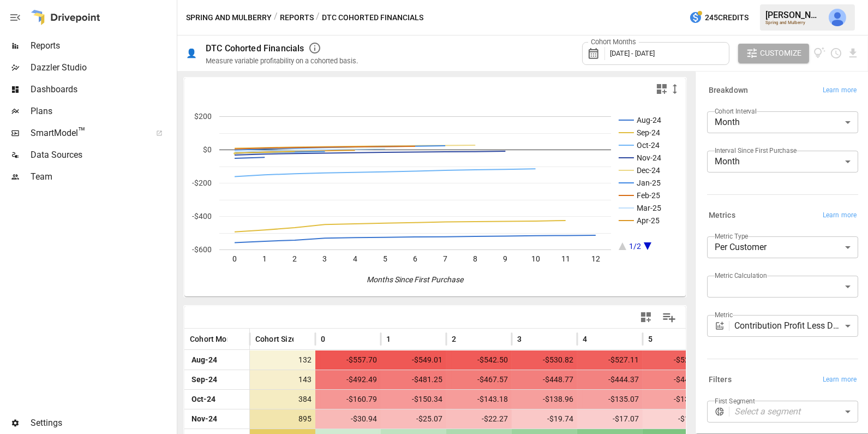 The image size is (868, 434). I want to click on label: Interval Since First Purchase, so click(756, 150).